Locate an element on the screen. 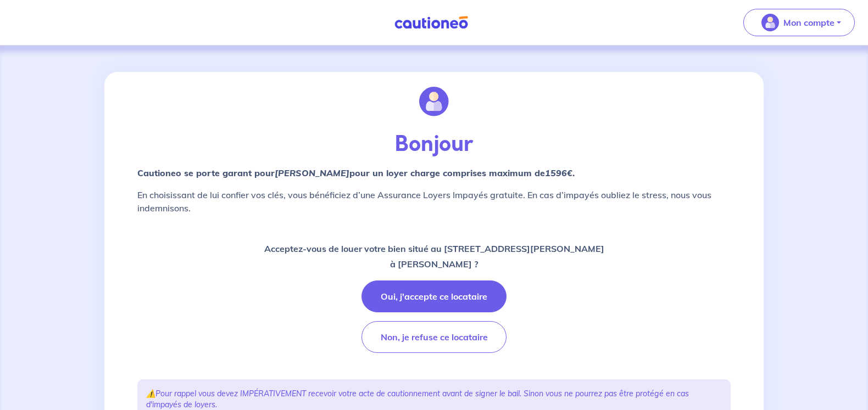  em: 1596€ is located at coordinates (558, 173).